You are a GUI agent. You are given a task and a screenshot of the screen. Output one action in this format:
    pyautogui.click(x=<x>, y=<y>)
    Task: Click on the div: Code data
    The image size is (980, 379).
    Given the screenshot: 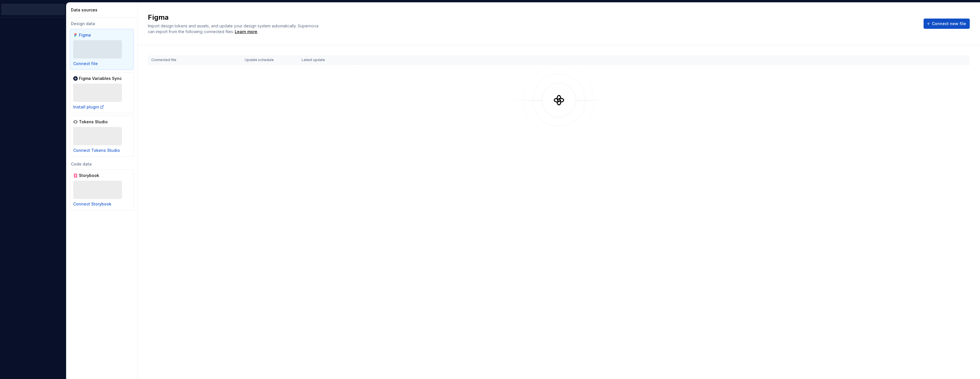 What is the action you would take?
    pyautogui.click(x=102, y=164)
    